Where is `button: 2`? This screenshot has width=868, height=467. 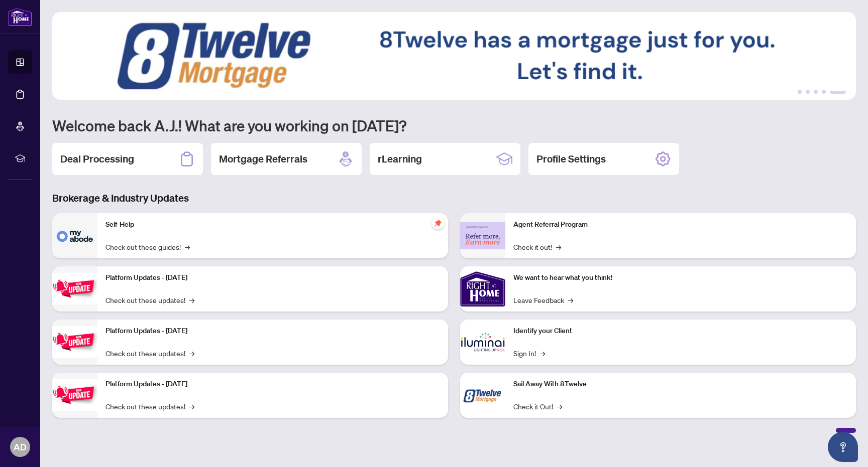 button: 2 is located at coordinates (807, 92).